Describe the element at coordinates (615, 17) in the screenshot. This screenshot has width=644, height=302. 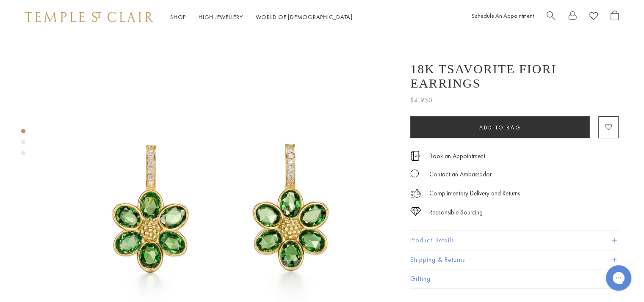
I see `a: Open Shopping Bag` at that location.